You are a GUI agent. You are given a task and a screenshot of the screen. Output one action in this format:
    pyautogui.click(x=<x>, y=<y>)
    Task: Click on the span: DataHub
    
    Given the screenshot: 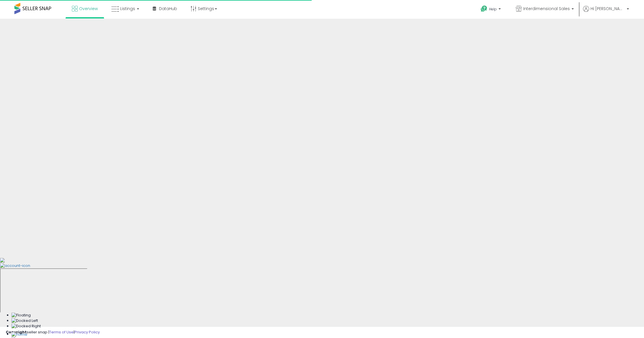 What is the action you would take?
    pyautogui.click(x=168, y=8)
    